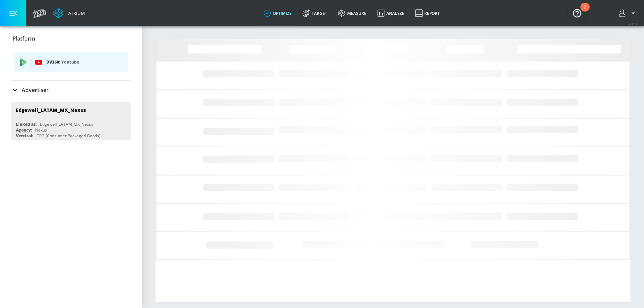 The image size is (644, 308). What do you see at coordinates (70, 62) in the screenshot?
I see `p: Youtube` at bounding box center [70, 62].